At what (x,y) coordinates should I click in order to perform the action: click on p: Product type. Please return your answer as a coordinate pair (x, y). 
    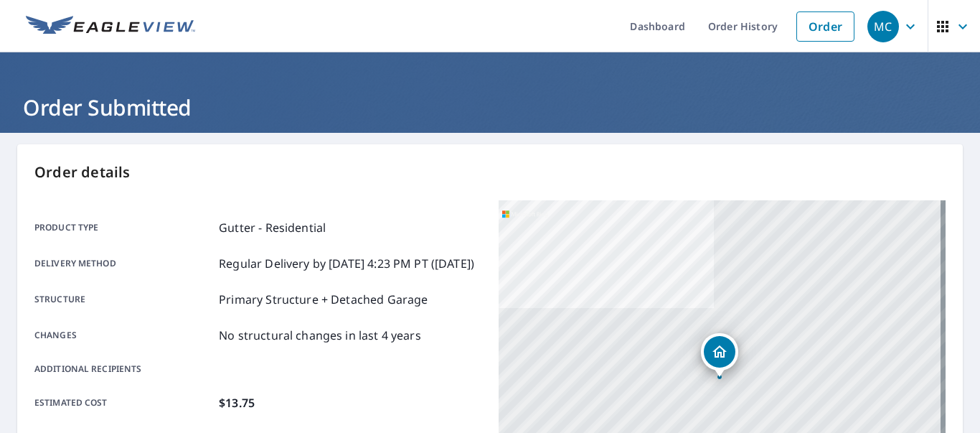
    Looking at the image, I should click on (124, 228).